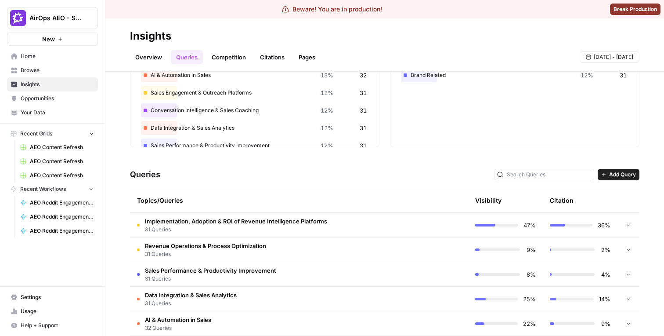 This screenshot has height=336, width=664. What do you see at coordinates (52, 325) in the screenshot?
I see `button: Help + Support` at bounding box center [52, 325].